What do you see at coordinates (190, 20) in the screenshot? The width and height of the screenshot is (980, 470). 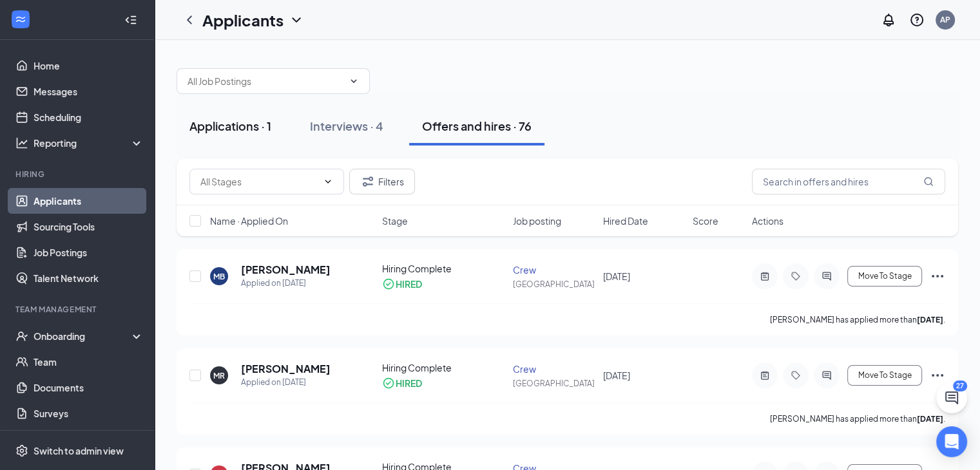 I see `a: ChevronLeft` at bounding box center [190, 20].